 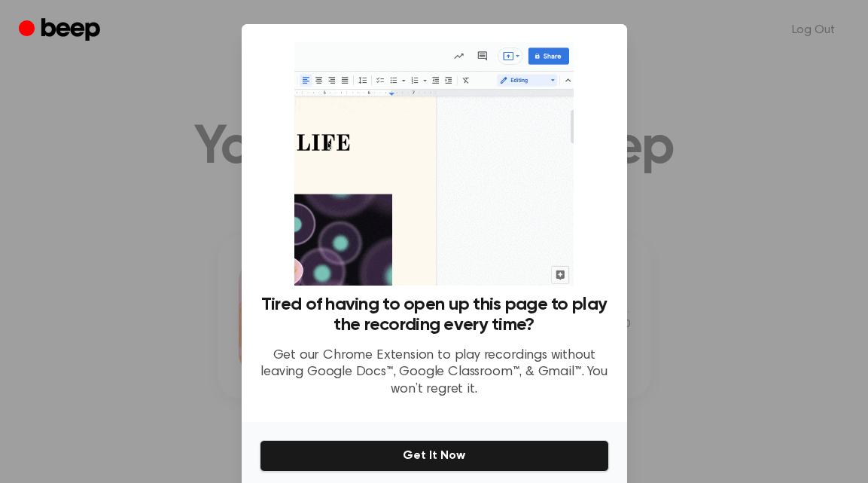 I want to click on p: Get our Chrome Extension to play recordings without leaving Google Docs™, Google Classroom™, & Gm..., so click(x=434, y=373).